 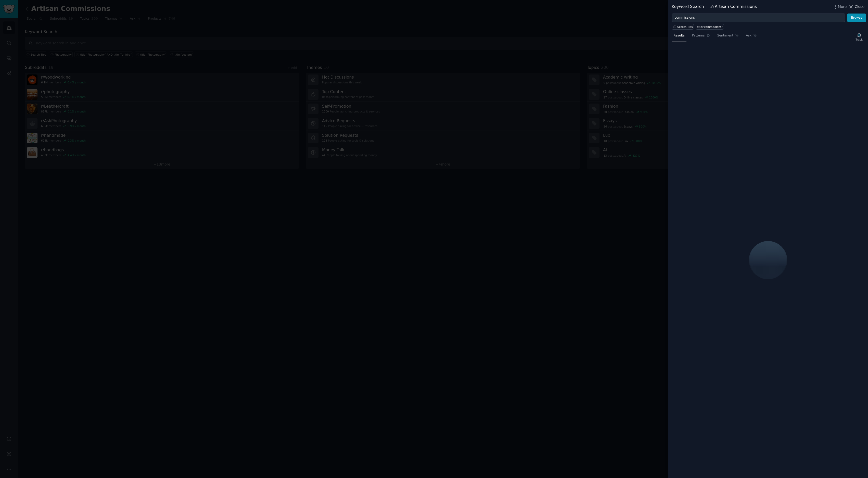 I want to click on button: Close, so click(x=856, y=6).